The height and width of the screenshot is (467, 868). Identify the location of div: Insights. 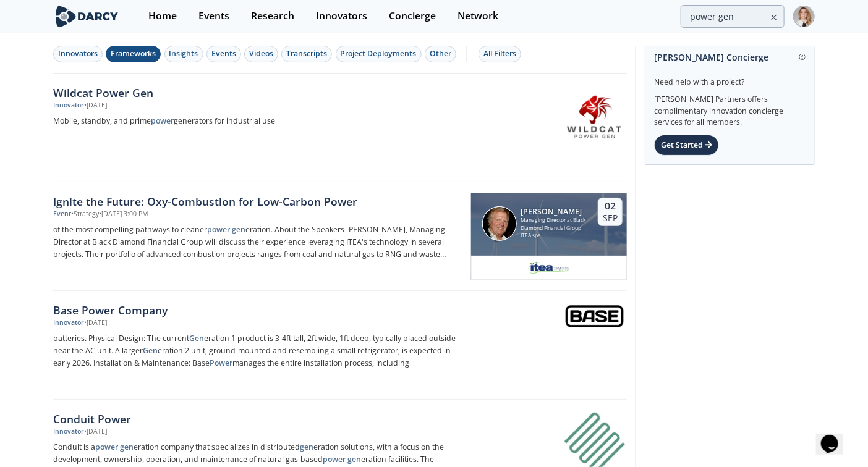
(183, 54).